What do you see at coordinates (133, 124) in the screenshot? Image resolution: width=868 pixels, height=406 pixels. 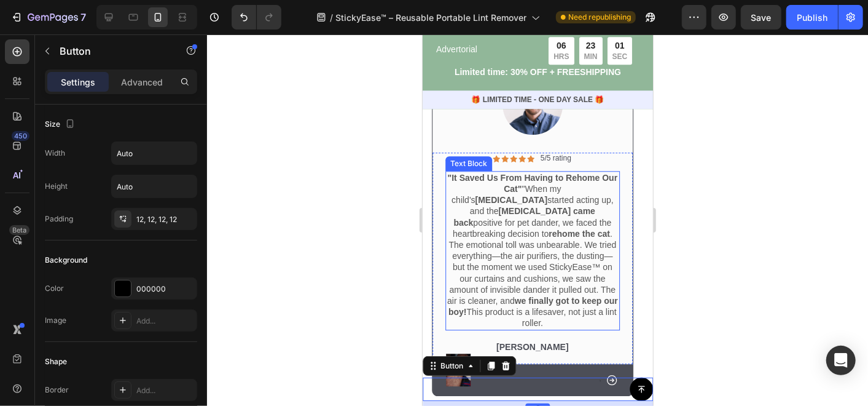 I see `p: 5/5 rating` at bounding box center [133, 124].